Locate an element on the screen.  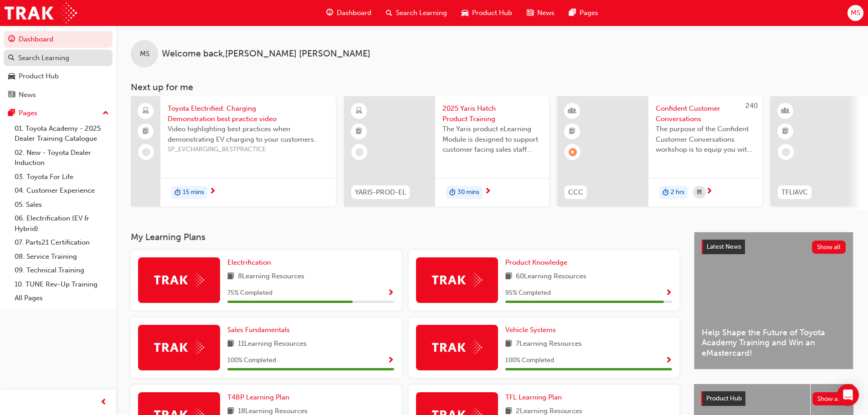
span: SP_EVCHARGING_BESTPRACTICE is located at coordinates (248, 149).